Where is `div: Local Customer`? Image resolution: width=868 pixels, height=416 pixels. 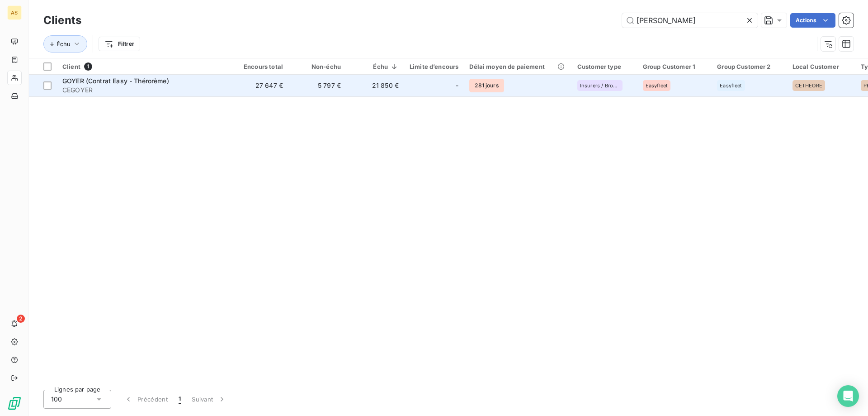
div: Local Customer is located at coordinates (821, 66).